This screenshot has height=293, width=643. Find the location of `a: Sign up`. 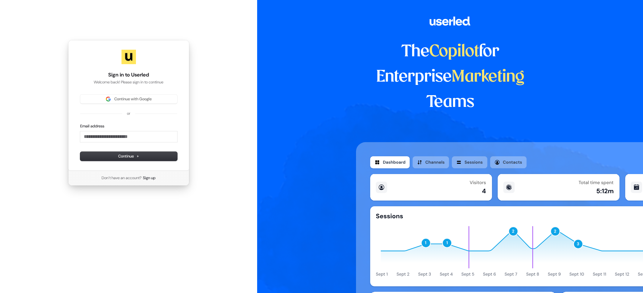

a: Sign up is located at coordinates (149, 178).